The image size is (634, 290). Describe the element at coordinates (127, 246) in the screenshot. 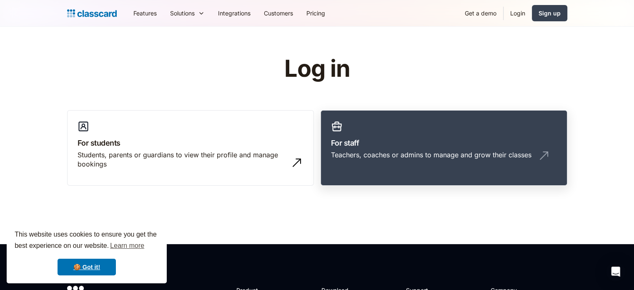

I see `a: learn more about cookies` at that location.